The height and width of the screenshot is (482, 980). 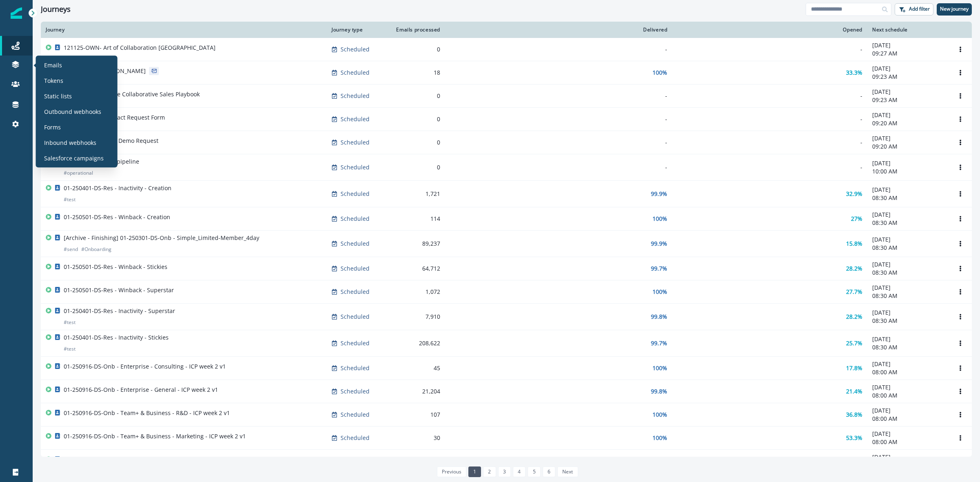 I want to click on div: 208,622, so click(x=416, y=343).